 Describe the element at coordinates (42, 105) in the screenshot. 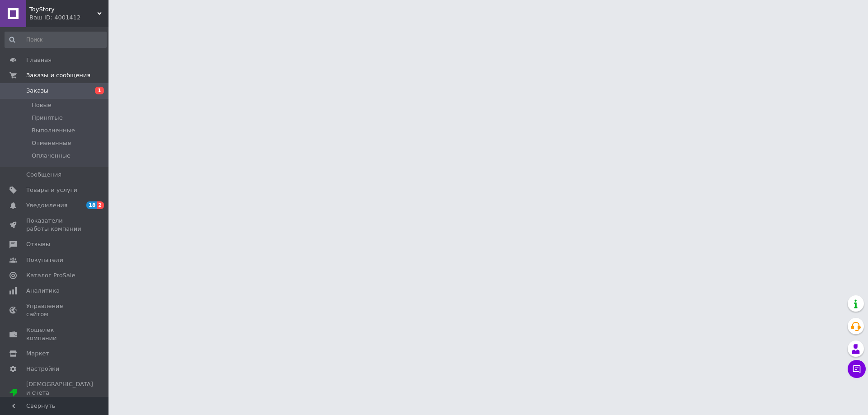

I see `span: Новые` at that location.